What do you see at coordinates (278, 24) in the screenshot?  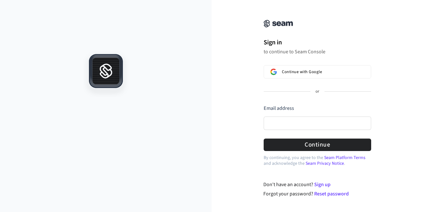 I see `img: Seam Console` at bounding box center [278, 24].